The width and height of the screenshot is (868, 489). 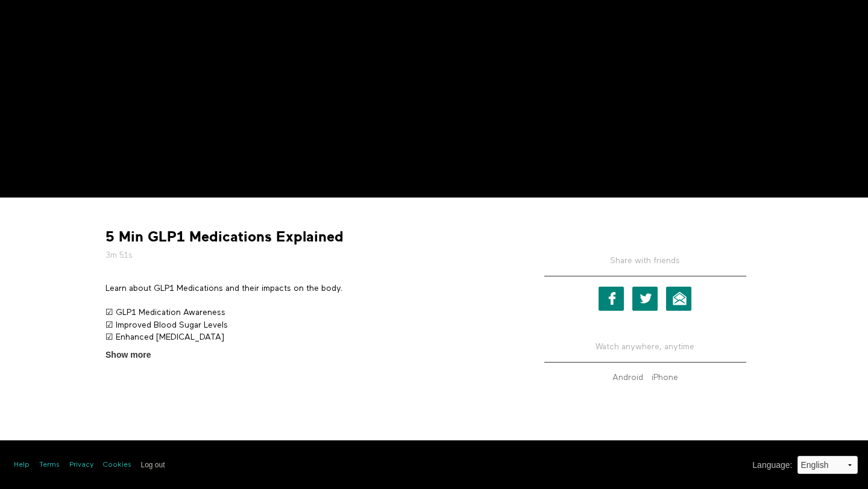 I want to click on a: iPhone, so click(x=665, y=378).